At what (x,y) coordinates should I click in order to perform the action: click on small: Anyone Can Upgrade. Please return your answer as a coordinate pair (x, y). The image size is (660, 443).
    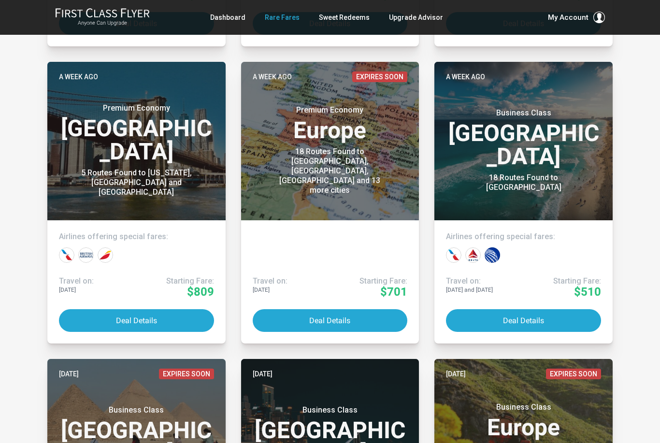
    Looking at the image, I should click on (102, 23).